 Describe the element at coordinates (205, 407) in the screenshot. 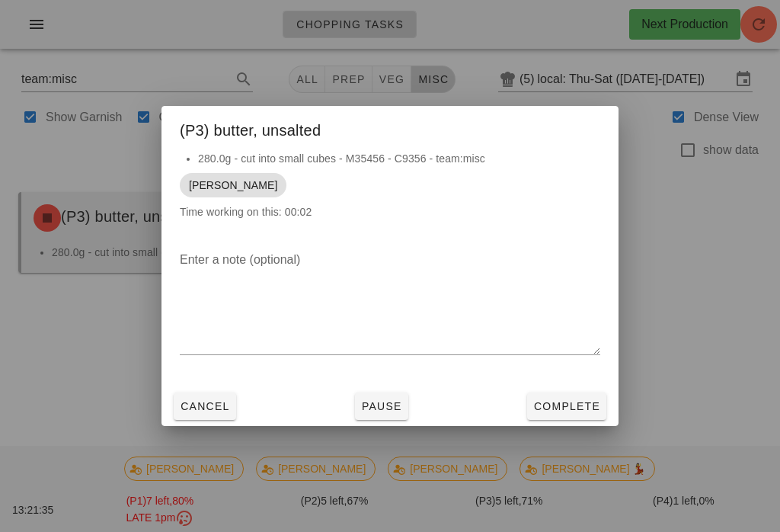

I see `span: Cancel` at that location.